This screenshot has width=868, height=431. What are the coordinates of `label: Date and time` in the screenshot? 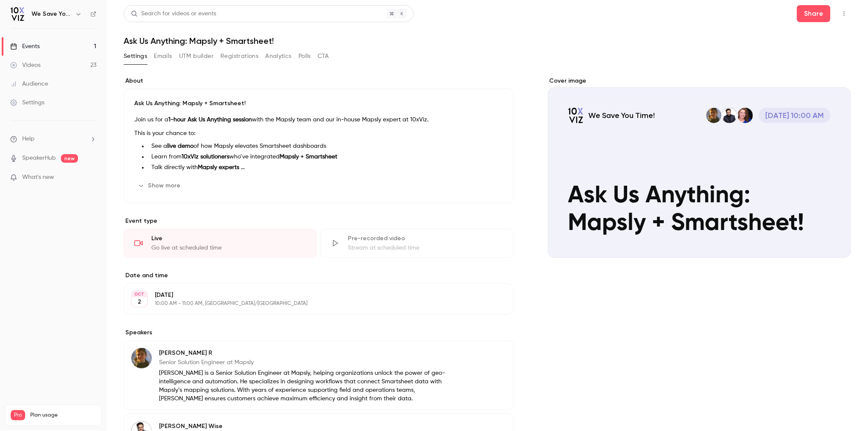 It's located at (318, 276).